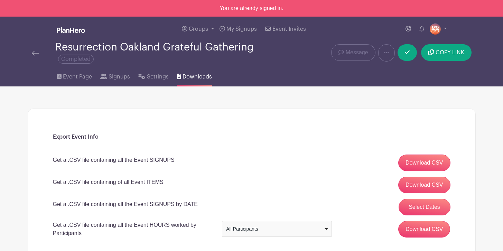 This screenshot has height=251, width=503. I want to click on div: Resurrection Oakland Grateful Gathering, so click(167, 53).